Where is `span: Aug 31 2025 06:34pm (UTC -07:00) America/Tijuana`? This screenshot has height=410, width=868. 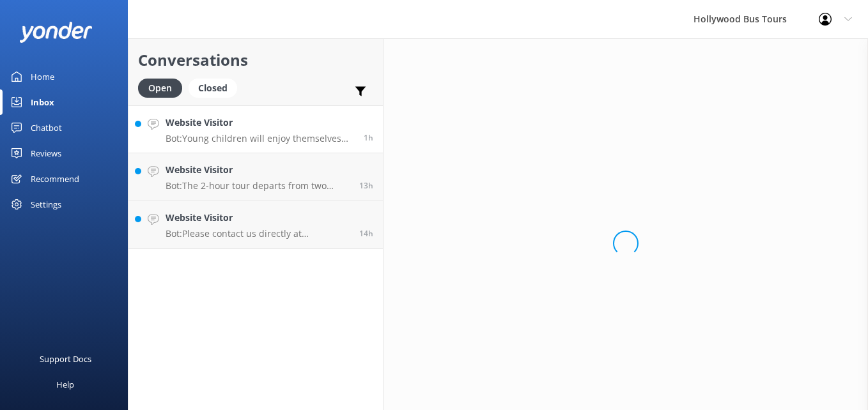
span: Aug 31 2025 06:34pm (UTC -07:00) America/Tijuana is located at coordinates (366, 233).